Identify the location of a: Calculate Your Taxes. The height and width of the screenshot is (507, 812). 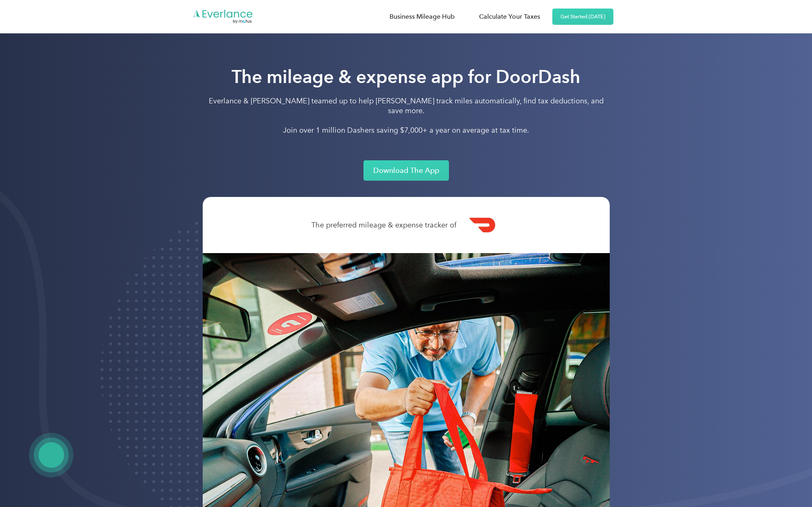
(510, 17).